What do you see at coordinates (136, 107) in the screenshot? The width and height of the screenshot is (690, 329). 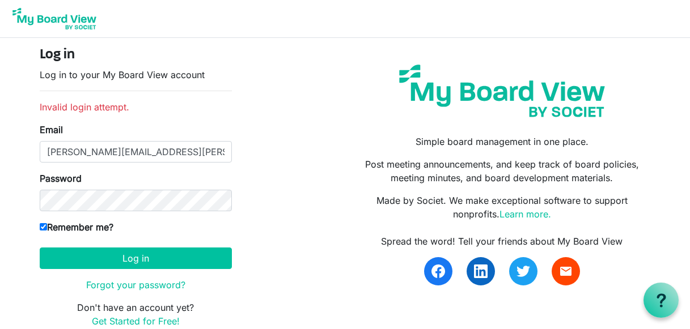 I see `li: Invalid login attempt.` at bounding box center [136, 107].